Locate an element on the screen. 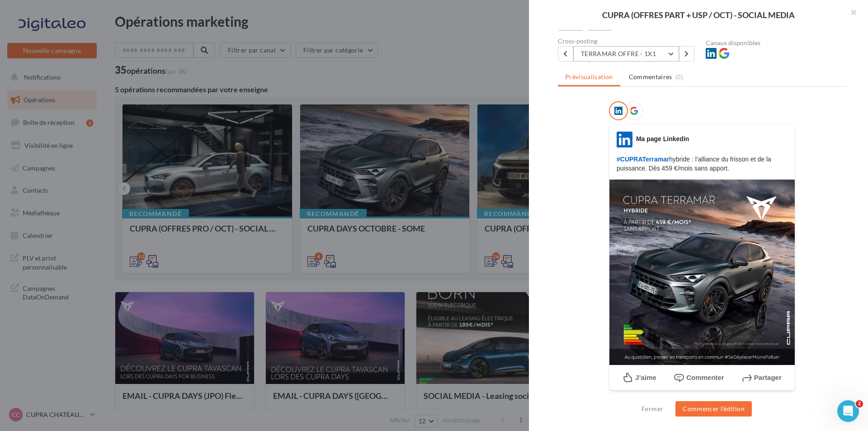  div: Canaux disponibles is located at coordinates (775, 43).